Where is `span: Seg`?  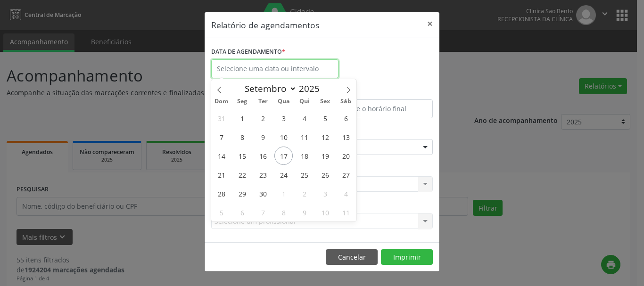 span: Seg is located at coordinates (243, 102).